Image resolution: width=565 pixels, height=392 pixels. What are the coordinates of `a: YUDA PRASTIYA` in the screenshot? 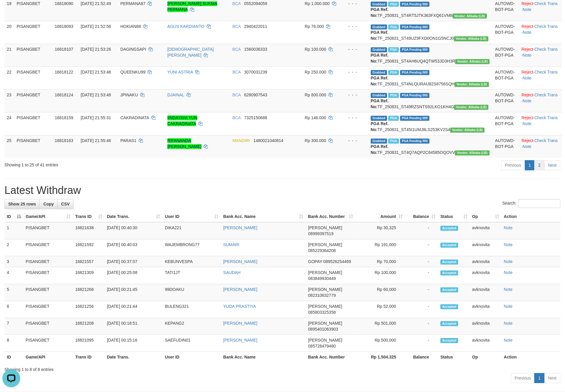 It's located at (240, 306).